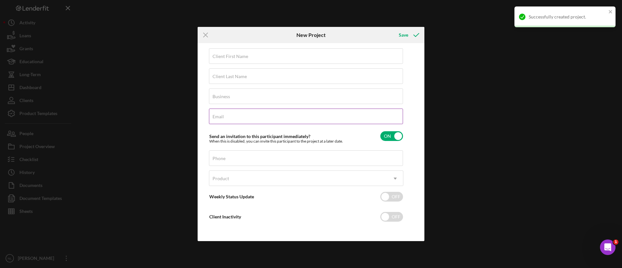 The height and width of the screenshot is (268, 622). I want to click on label: Client First Name, so click(230, 56).